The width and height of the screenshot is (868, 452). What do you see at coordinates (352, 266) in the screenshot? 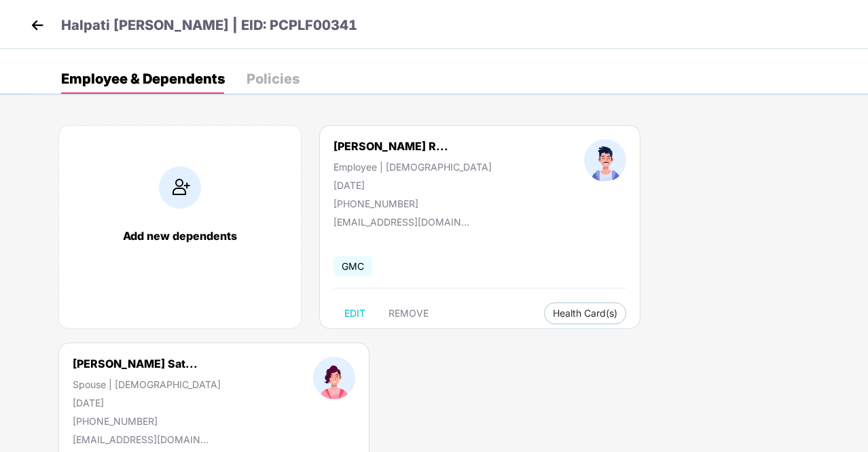
I see `span: GMC` at bounding box center [352, 266].